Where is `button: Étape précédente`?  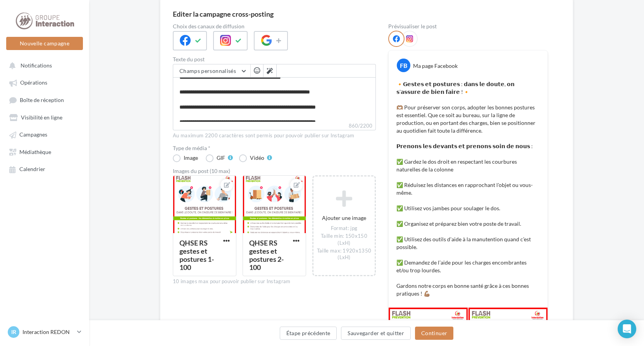
button: Étape précédente is located at coordinates (309, 334).